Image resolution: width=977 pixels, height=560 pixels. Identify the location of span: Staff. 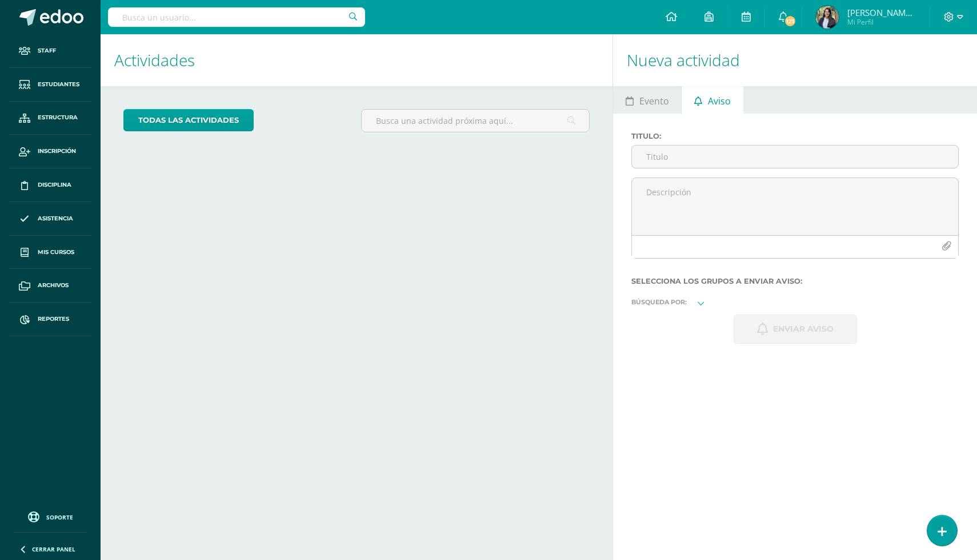
(47, 51).